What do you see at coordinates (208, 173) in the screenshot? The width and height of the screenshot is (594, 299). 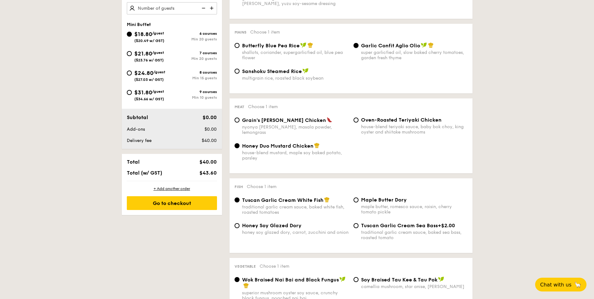 I see `span: $43.60` at bounding box center [208, 173].